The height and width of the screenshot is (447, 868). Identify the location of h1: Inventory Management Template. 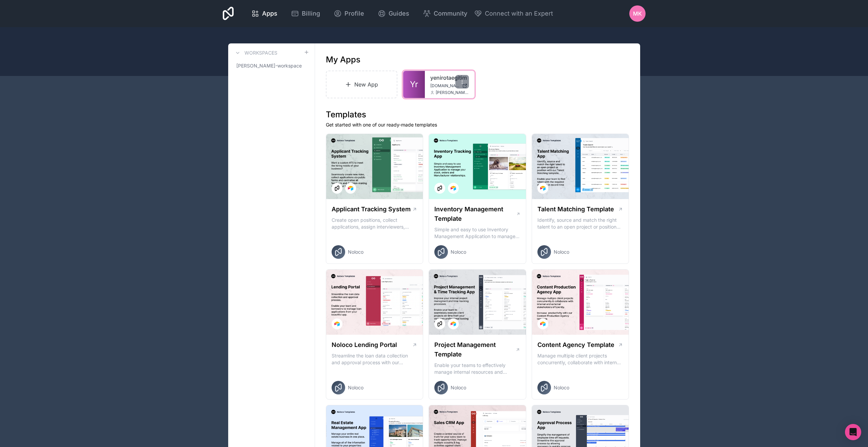
(475, 214).